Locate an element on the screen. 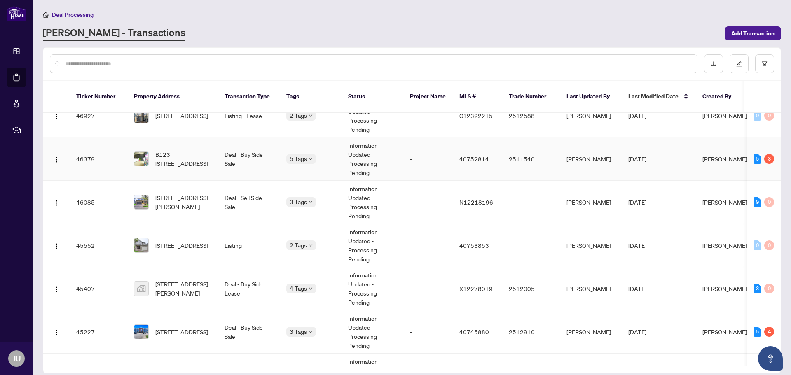  th: Trade Number is located at coordinates (531, 97).